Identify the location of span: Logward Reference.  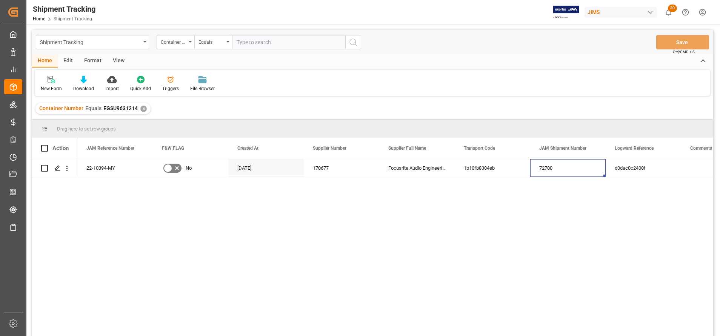
(634, 148).